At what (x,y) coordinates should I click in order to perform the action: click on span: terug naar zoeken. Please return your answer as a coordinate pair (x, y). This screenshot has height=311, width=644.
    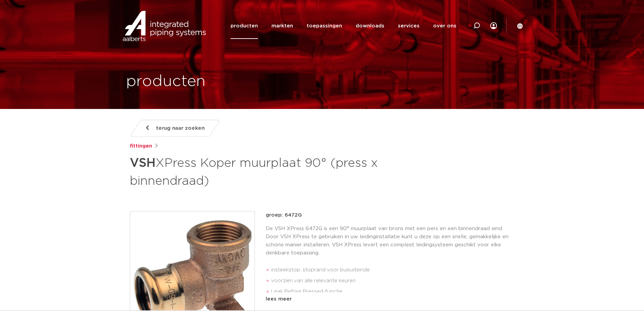
    Looking at the image, I should click on (180, 128).